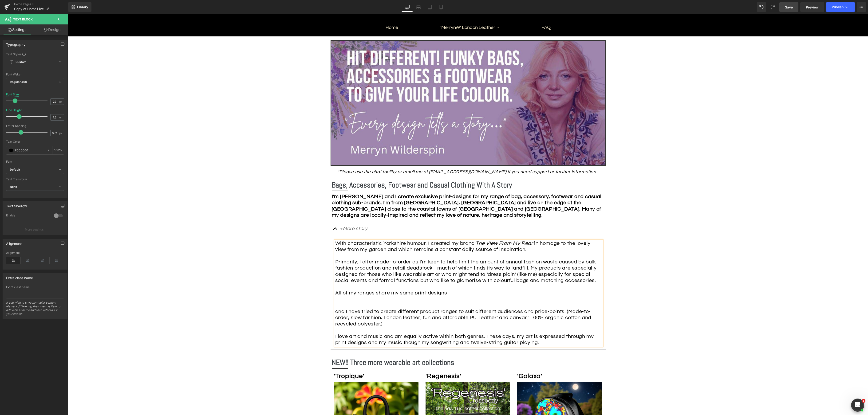 The image size is (868, 415). Describe the element at coordinates (419, 7) in the screenshot. I see `a: Laptop` at that location.